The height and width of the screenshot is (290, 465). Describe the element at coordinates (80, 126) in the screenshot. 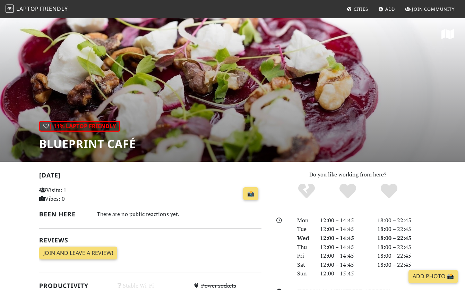

I see `div: | 11% Laptop Friendly` at that location.